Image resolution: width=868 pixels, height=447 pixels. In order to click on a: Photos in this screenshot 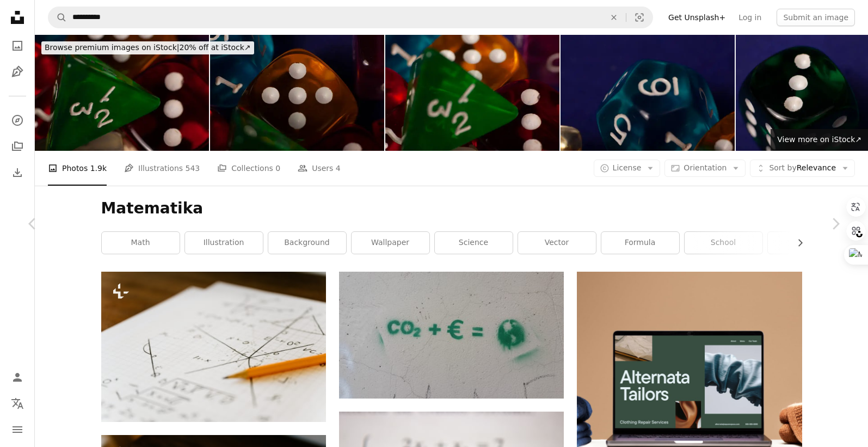, I will do `click(17, 45)`.